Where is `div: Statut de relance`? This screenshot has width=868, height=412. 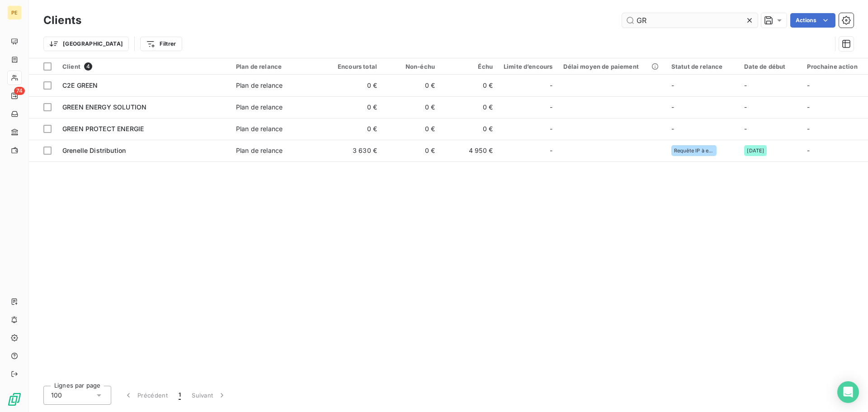
div: Statut de relance is located at coordinates (703, 66).